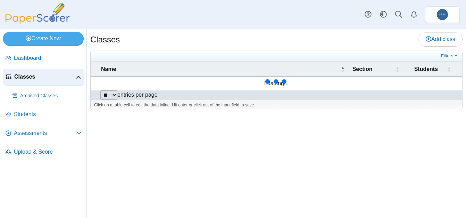 This screenshot has height=218, width=466. Describe the element at coordinates (450, 56) in the screenshot. I see `a: Filters` at that location.